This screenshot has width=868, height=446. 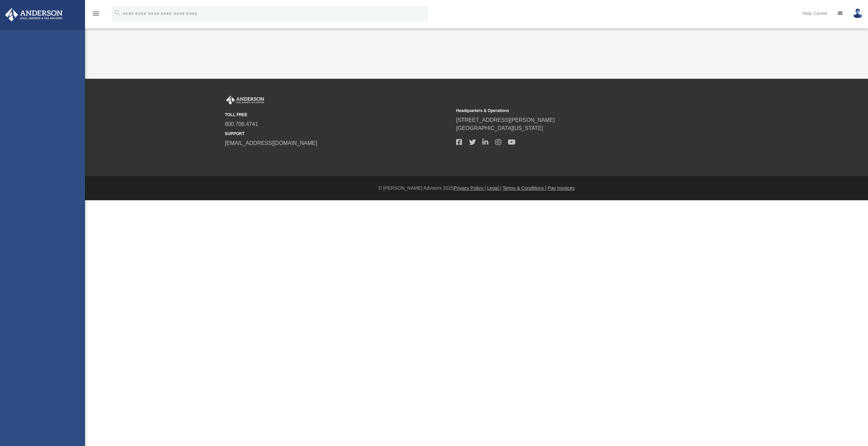 I want to click on small: TOLL FREE, so click(x=338, y=115).